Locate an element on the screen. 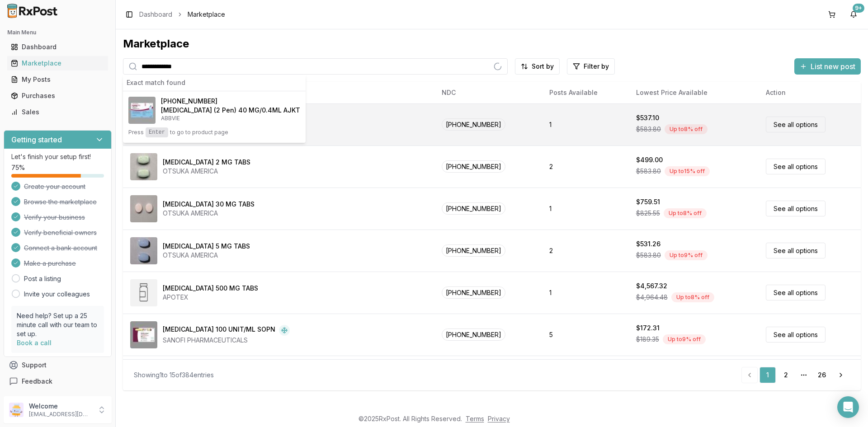  span: Make a purchase is located at coordinates (50, 264).